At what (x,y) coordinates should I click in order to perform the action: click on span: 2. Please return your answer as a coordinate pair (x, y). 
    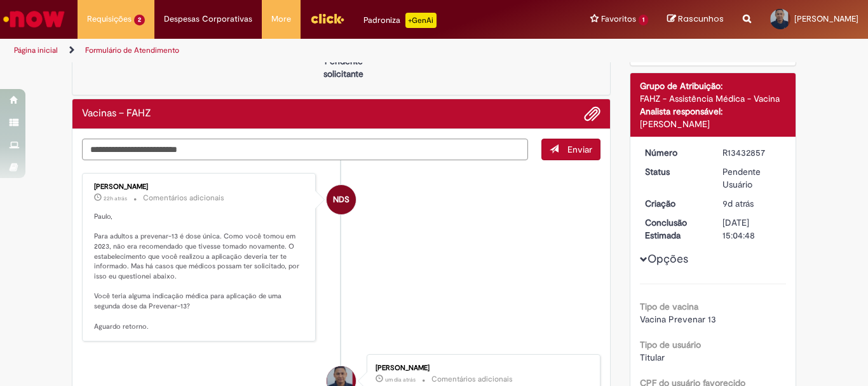
    Looking at the image, I should click on (139, 19).